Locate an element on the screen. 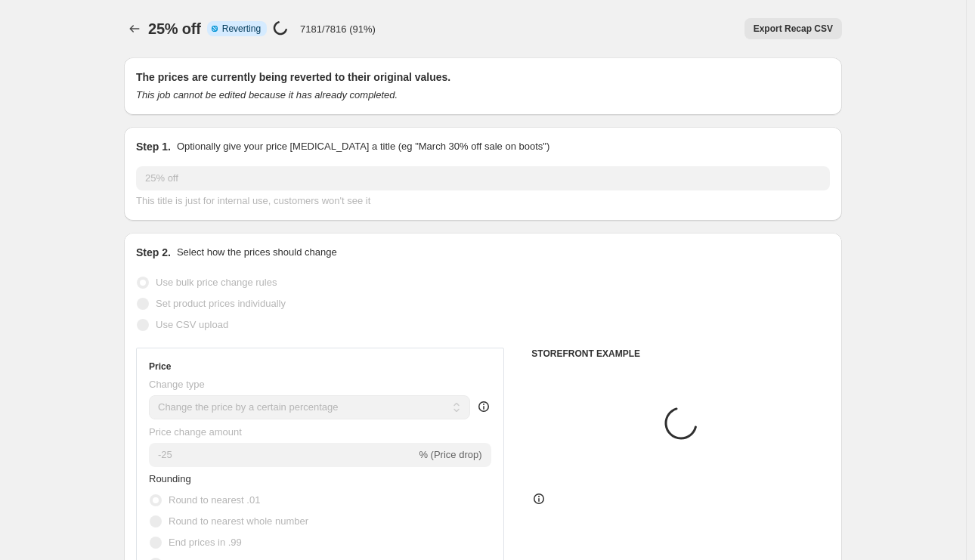 The height and width of the screenshot is (560, 975). p: 7181/7816 (91%) is located at coordinates (338, 29).